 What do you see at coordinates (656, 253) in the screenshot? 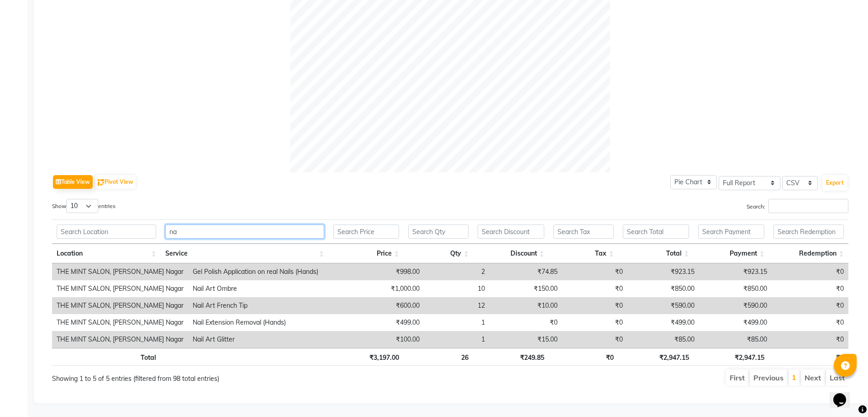
I see `th: Total: activate to sort column ascending` at bounding box center [656, 253].